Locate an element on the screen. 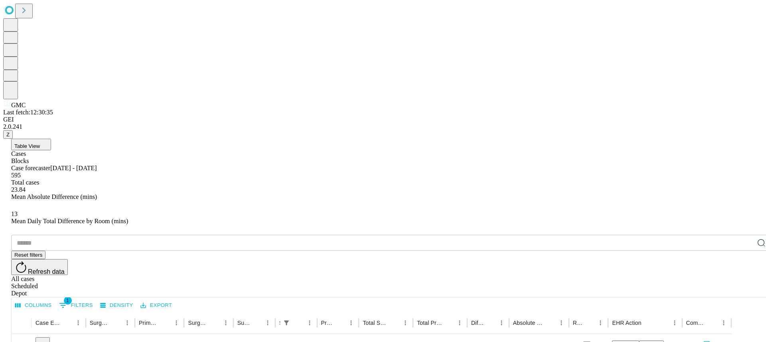 The height and width of the screenshot is (342, 766). div: Surgeon Name is located at coordinates (100, 323).